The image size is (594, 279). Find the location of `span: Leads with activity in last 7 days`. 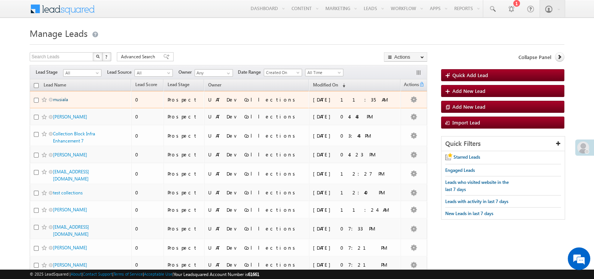

span: Leads with activity in last 7 days is located at coordinates (477, 201).